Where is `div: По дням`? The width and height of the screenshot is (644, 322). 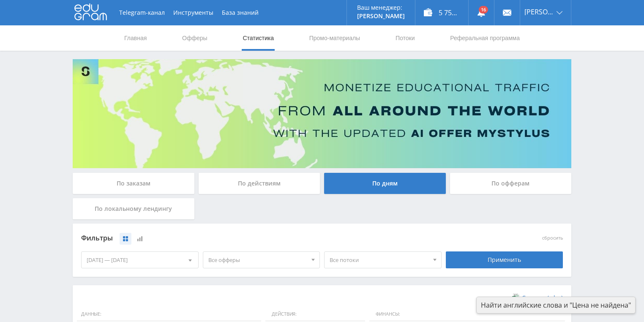
div: По дням is located at coordinates (385, 184).